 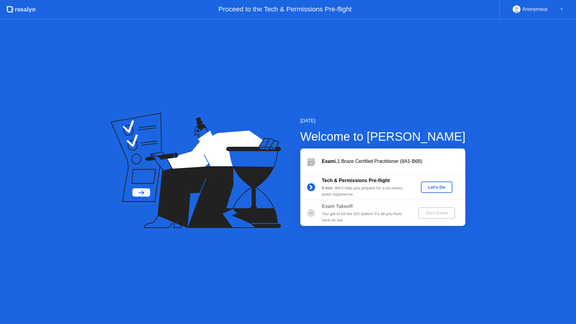 I want to click on b: 5 min, so click(x=327, y=188).